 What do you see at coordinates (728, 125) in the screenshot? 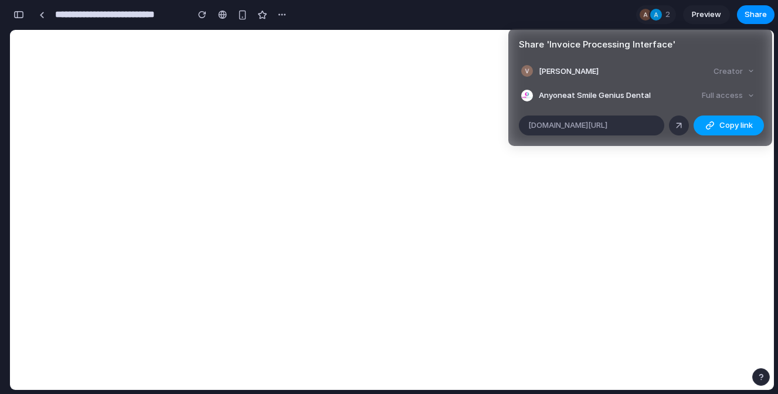
I see `button: Copy link` at bounding box center [728, 125].